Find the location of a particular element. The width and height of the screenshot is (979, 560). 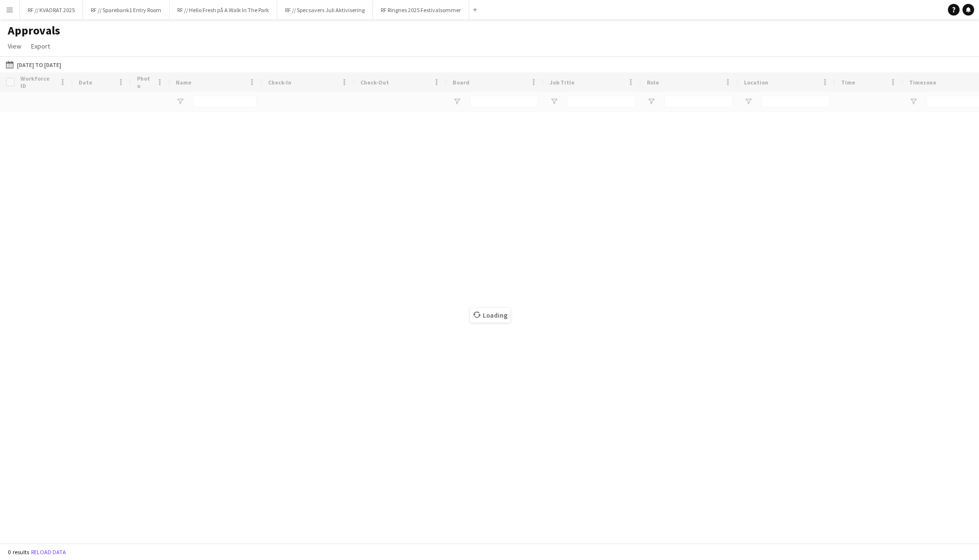

button: RF // Sparebank1 Entry Room is located at coordinates (126, 9).